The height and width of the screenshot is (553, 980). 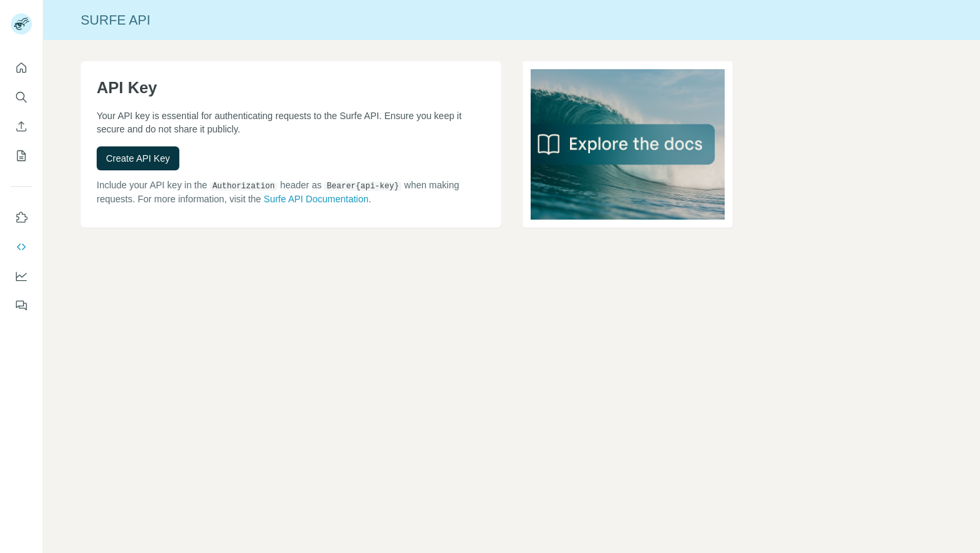 I want to click on code: Bearer {api-key}, so click(x=362, y=186).